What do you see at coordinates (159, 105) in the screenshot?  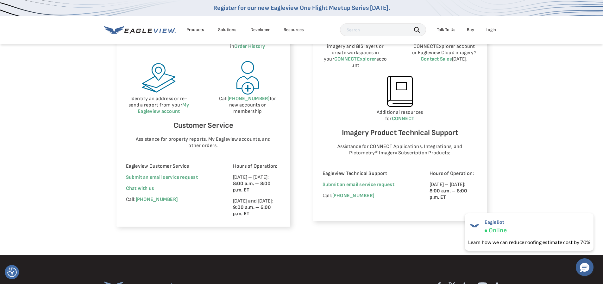 I see `p: Identify an address or re-send a report from your` at bounding box center [159, 105].